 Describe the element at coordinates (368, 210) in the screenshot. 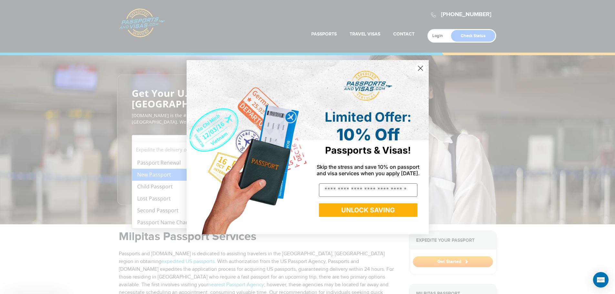

I see `button: UNLOCK SAVING` at that location.